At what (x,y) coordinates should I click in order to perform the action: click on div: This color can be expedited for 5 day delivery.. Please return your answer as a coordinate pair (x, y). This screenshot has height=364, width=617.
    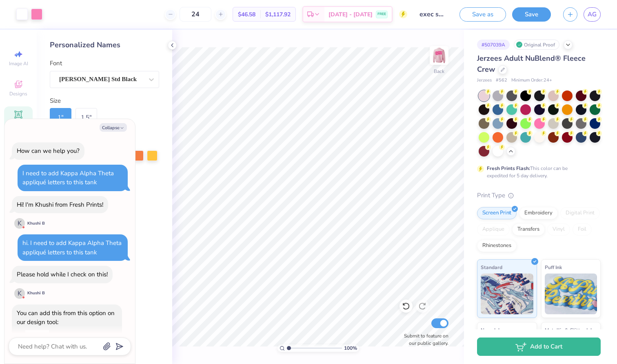
    Looking at the image, I should click on (537, 172).